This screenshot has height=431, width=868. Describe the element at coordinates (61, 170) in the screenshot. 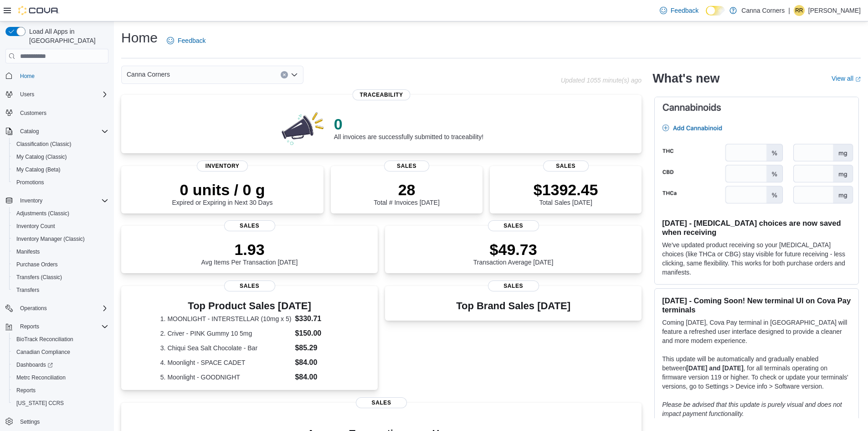

I see `span: My Catalog (Beta)` at that location.